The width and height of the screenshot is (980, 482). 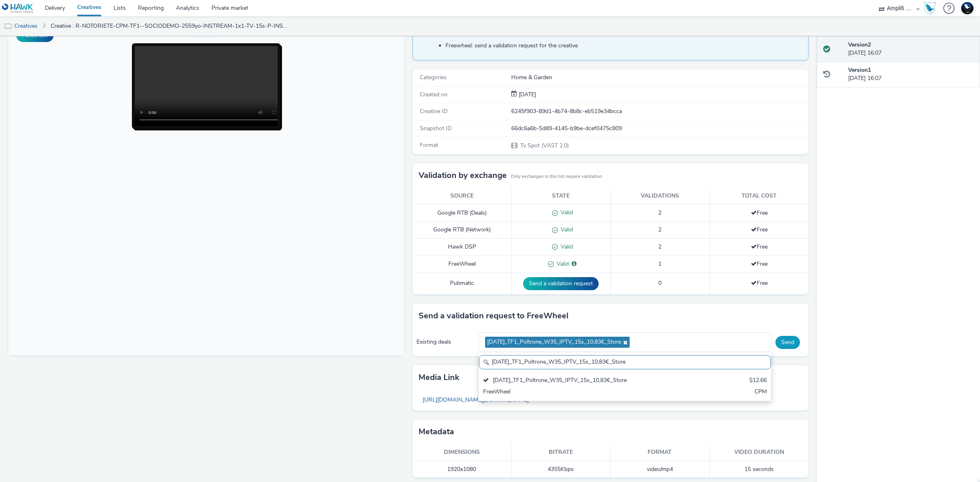 What do you see at coordinates (561, 196) in the screenshot?
I see `th: State` at bounding box center [561, 196].